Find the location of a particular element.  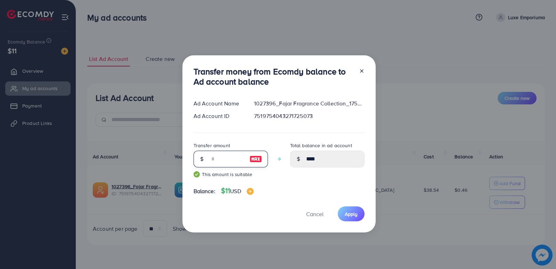

span: Balance: is located at coordinates (204, 191).